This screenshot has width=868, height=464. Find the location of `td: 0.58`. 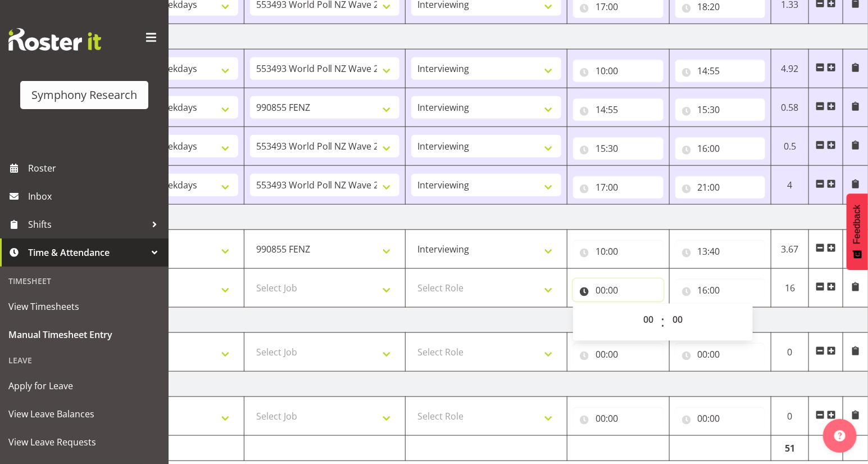

td: 0.58 is located at coordinates (790, 108).